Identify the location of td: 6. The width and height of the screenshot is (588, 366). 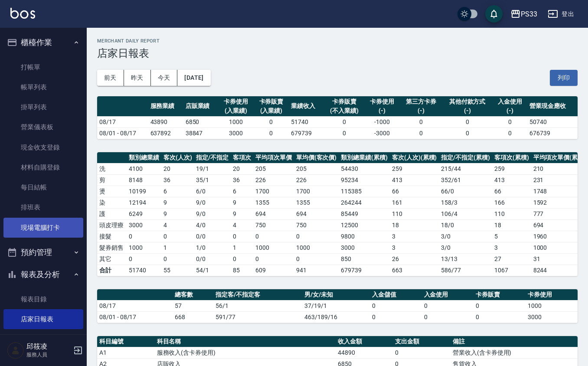
(178, 191).